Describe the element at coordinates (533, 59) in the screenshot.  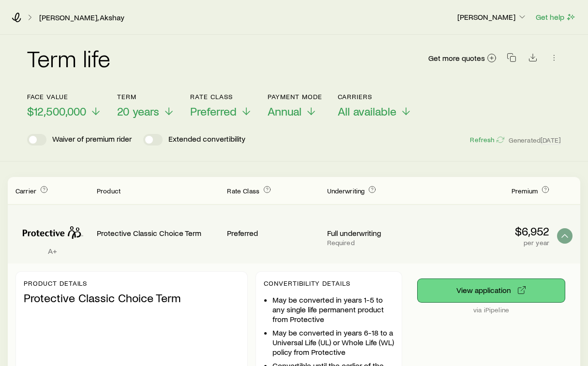
I see `a: Download CSV` at that location.